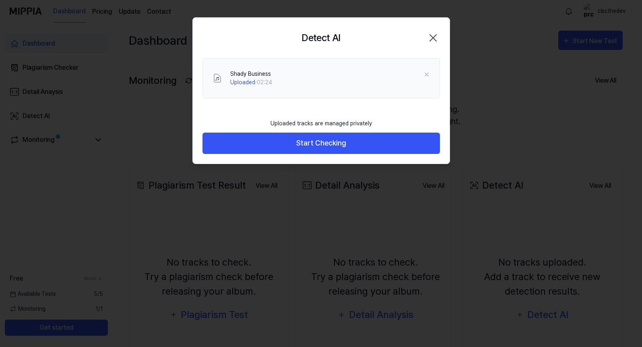  Describe the element at coordinates (217, 78) in the screenshot. I see `img: File Select` at that location.